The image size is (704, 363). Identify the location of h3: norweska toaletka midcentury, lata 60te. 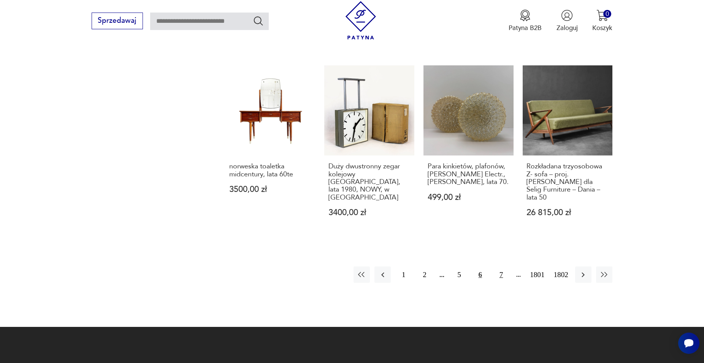
(270, 170).